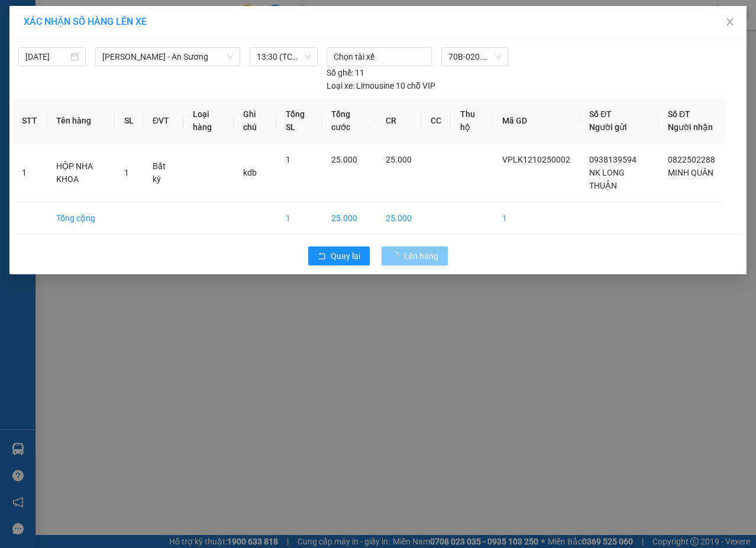 This screenshot has height=548, width=756. I want to click on span: 0938139594, so click(613, 159).